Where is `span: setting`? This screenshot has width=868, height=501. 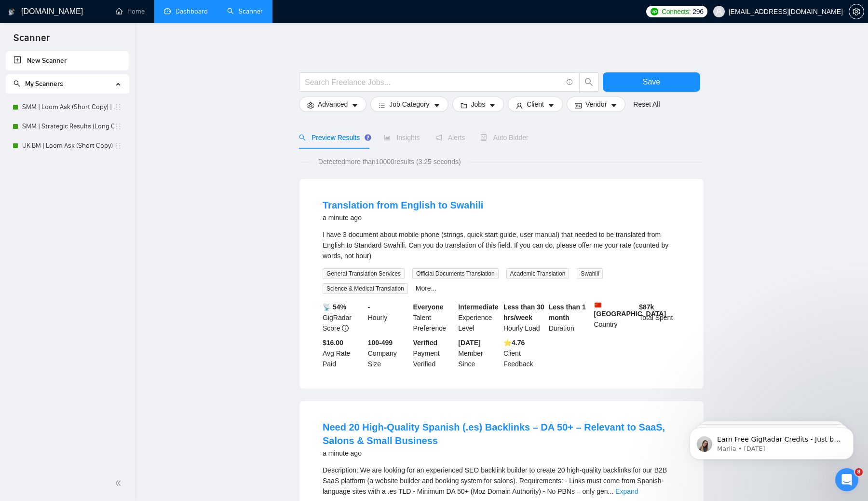 span: setting is located at coordinates (311, 105).